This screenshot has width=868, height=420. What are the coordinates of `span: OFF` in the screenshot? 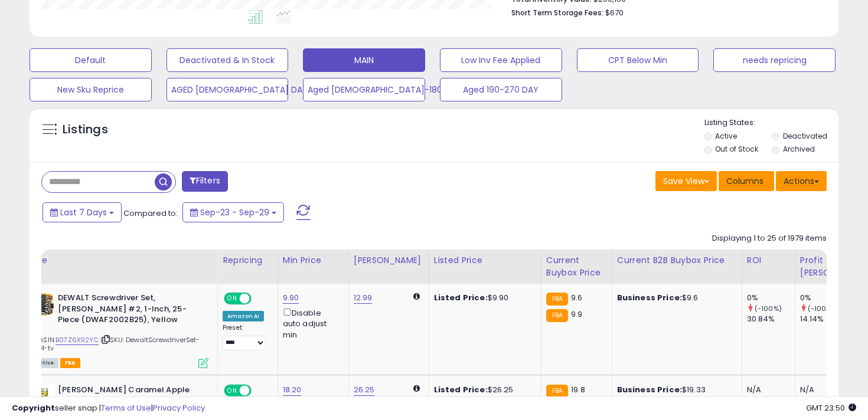 It's located at (259, 299).